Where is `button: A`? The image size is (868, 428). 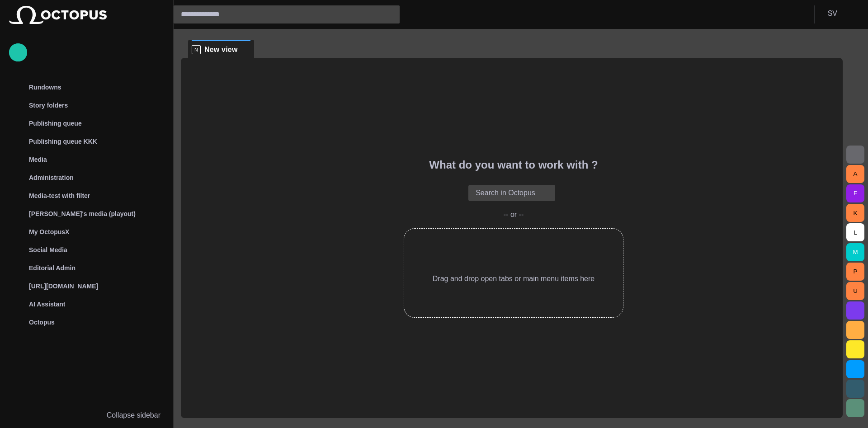
button: A is located at coordinates (855, 174).